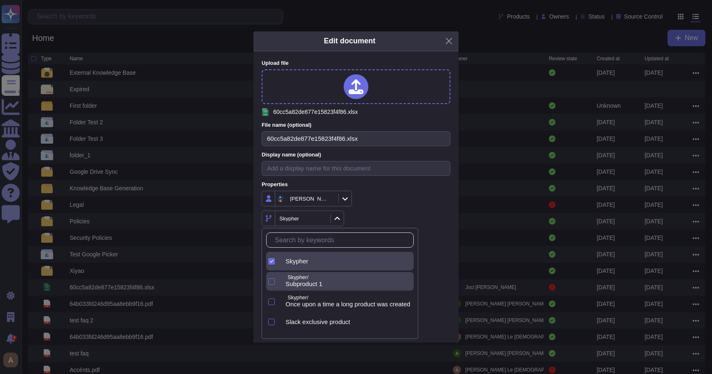 The width and height of the screenshot is (712, 374). Describe the element at coordinates (348, 304) in the screenshot. I see `span: Once upon a time a long product was created` at that location.